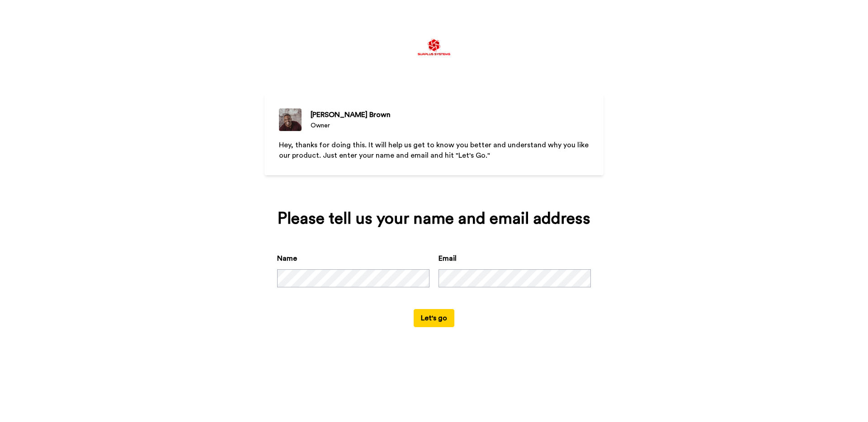 Image resolution: width=868 pixels, height=422 pixels. Describe the element at coordinates (434, 47) in the screenshot. I see `img: https://cdn.bonjoro.com/media/967dc4f4-2841-4726-988b-66bce658352b/bd1d3940-e08c-4897-ba3f-6abfb6...` at that location.